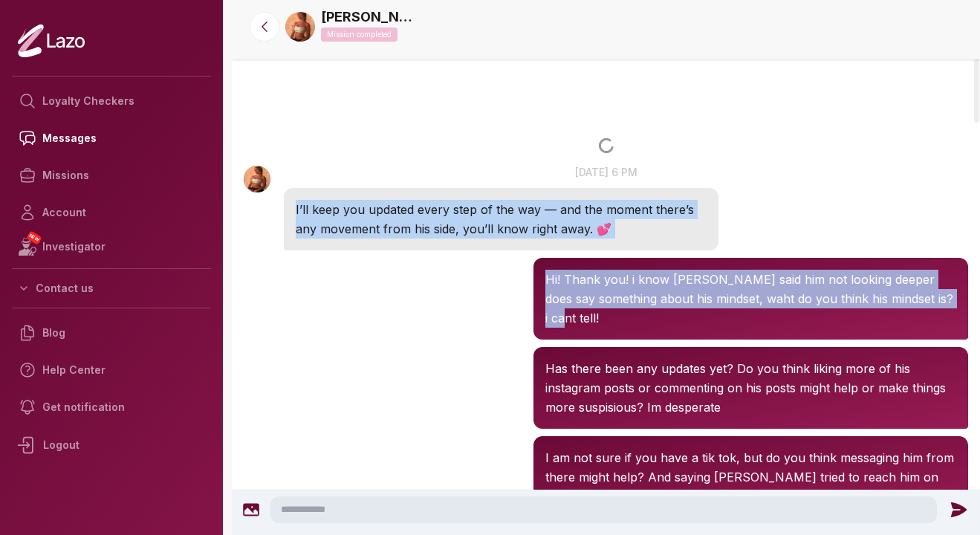  What do you see at coordinates (34, 238) in the screenshot?
I see `span: NEW` at bounding box center [34, 238].